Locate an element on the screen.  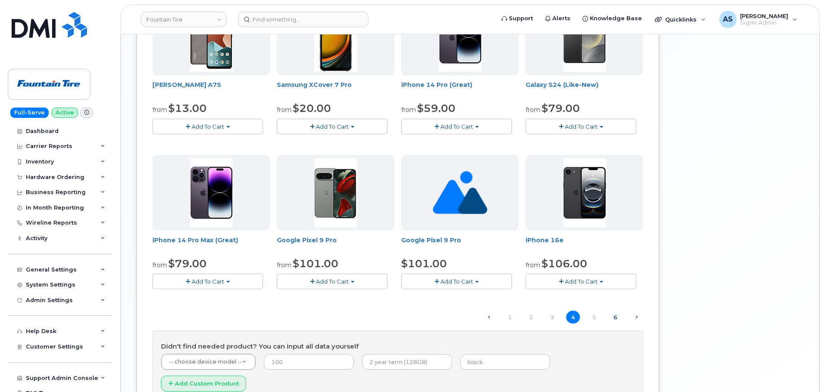
img: LNUBA75BK.jpg is located at coordinates (211, 37).